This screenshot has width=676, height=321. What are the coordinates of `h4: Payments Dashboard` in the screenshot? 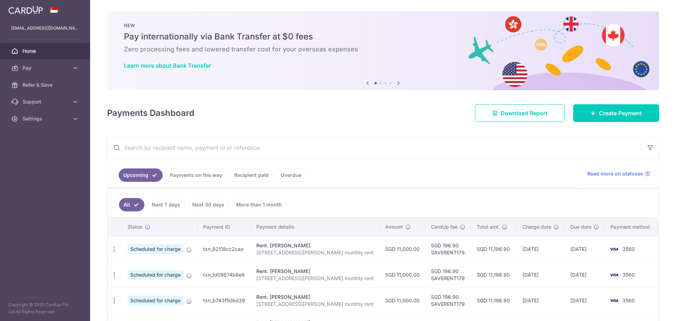 It's located at (151, 113).